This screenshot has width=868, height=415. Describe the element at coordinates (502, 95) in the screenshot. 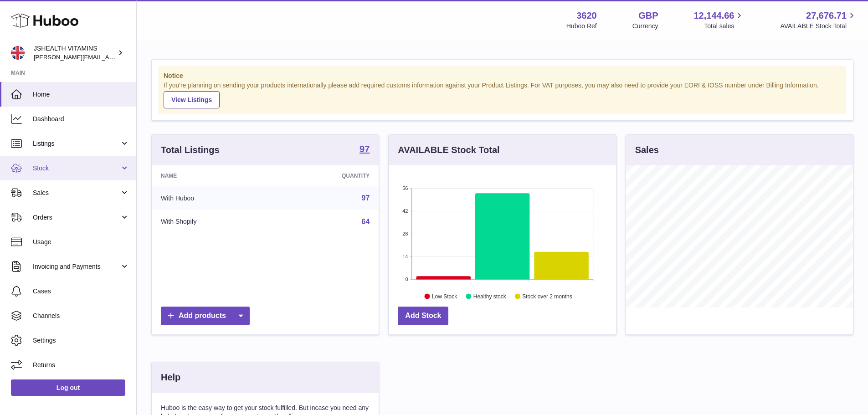

I see `div: If you're planning on sending your products internationally please add required customs informati...` at that location.